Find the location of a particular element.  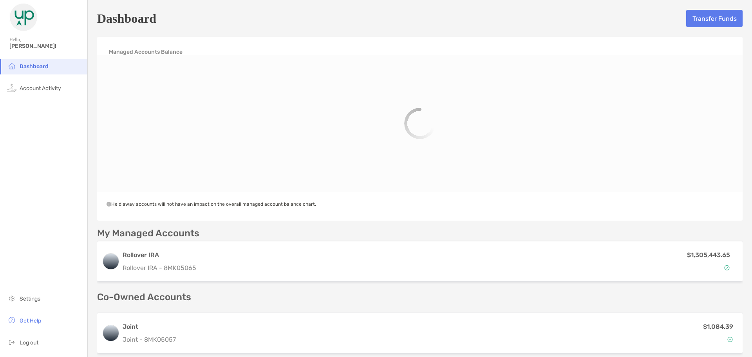

p: Joint - 8MK05057 is located at coordinates (149, 339).